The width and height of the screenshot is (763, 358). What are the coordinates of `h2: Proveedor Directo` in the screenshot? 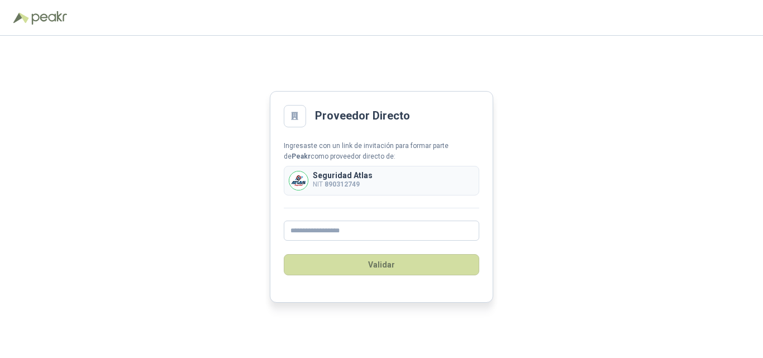 It's located at (363, 116).